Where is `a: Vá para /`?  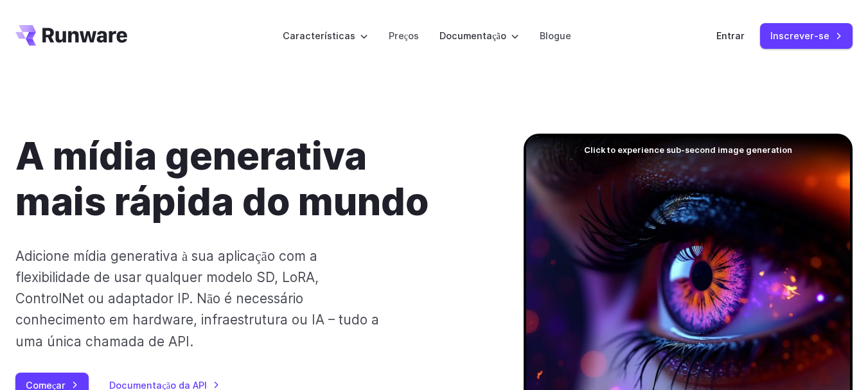
a: Vá para / is located at coordinates (72, 35).